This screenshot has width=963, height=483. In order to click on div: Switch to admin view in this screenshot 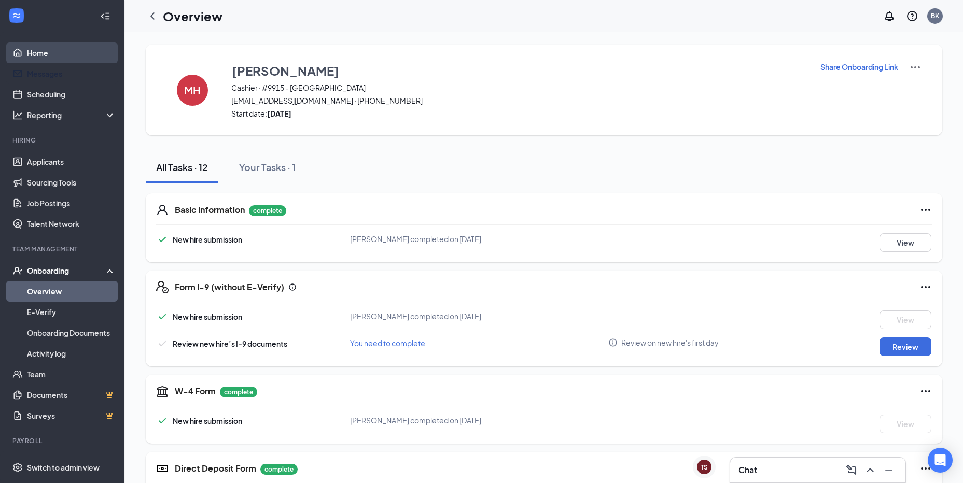, I will do `click(63, 468)`.